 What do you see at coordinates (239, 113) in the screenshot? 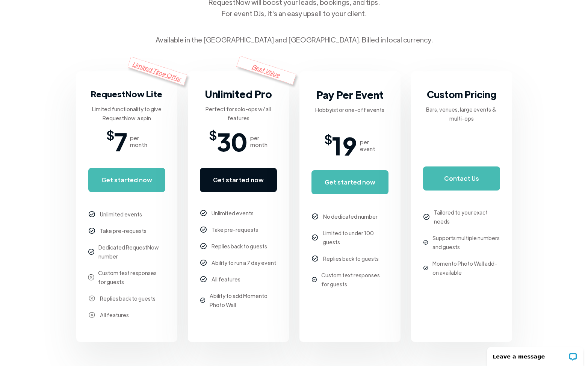
I see `div: Perfect for solo-ops w/ all features` at bounding box center [239, 113].